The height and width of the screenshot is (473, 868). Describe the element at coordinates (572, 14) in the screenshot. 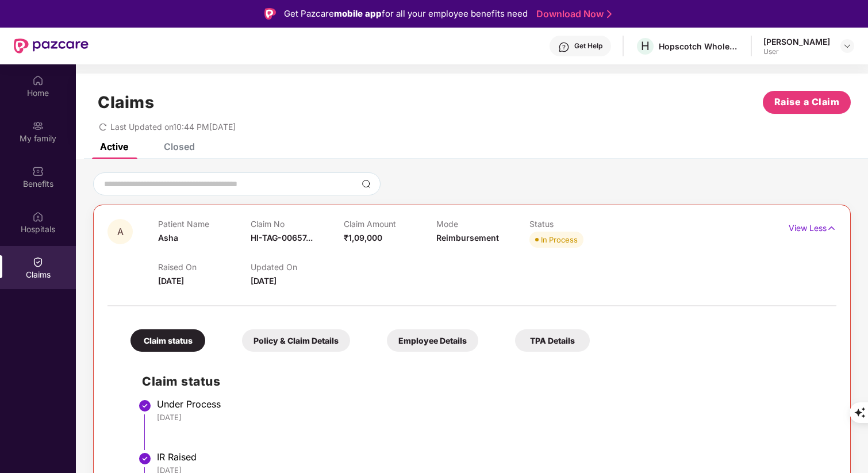

I see `a: Download Now` at that location.